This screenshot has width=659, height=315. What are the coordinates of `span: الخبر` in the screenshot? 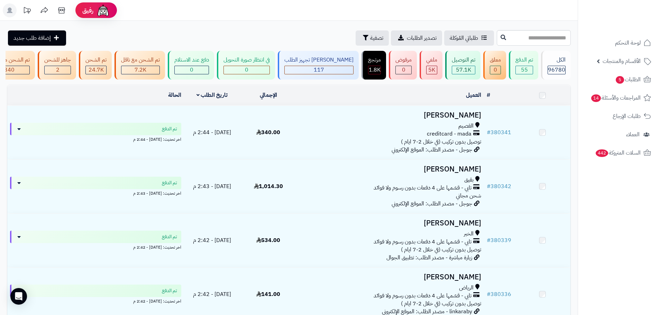 It's located at (469, 234).